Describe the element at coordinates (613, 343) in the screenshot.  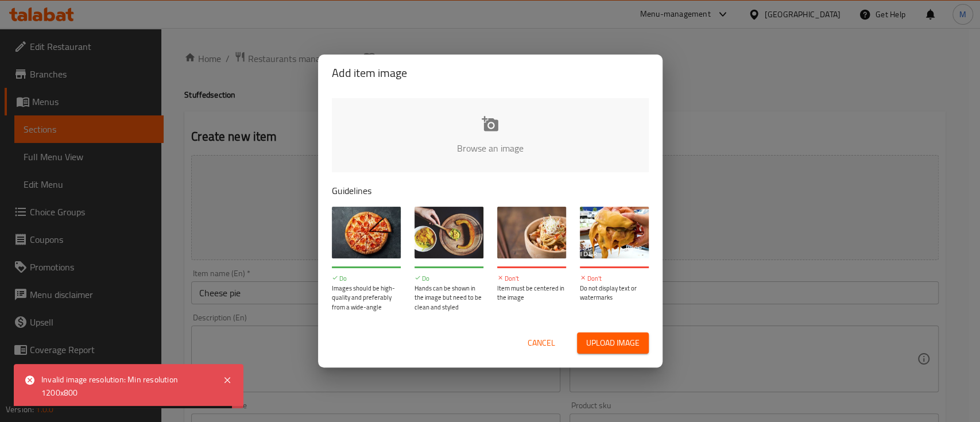
I see `span: Upload image` at that location.